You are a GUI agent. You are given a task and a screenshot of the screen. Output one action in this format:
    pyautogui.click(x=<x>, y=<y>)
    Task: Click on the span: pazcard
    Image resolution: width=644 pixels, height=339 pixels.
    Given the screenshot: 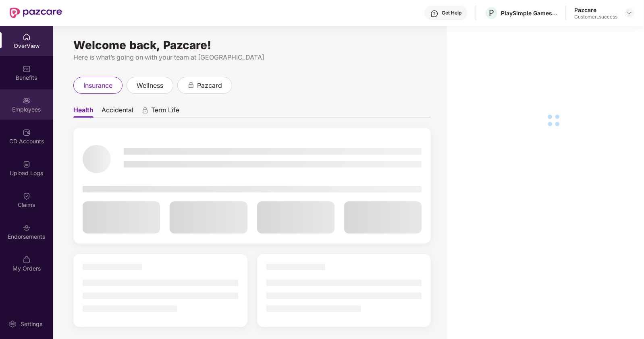 What is the action you would take?
    pyautogui.click(x=209, y=85)
    